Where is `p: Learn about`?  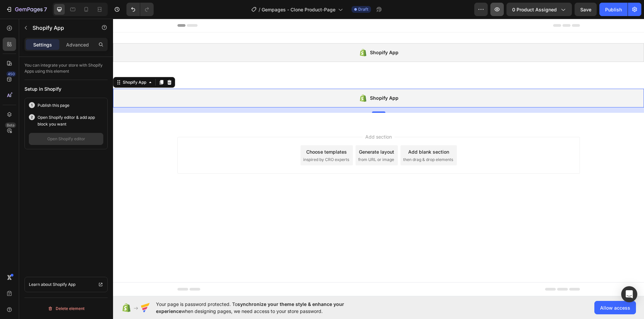 p: Learn about is located at coordinates (40, 285).